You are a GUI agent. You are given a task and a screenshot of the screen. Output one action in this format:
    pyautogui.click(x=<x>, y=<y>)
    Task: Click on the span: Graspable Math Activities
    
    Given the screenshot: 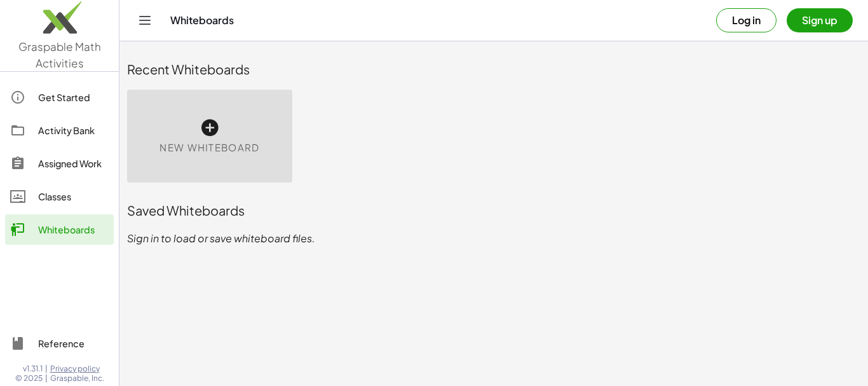 What is the action you would take?
    pyautogui.click(x=60, y=54)
    